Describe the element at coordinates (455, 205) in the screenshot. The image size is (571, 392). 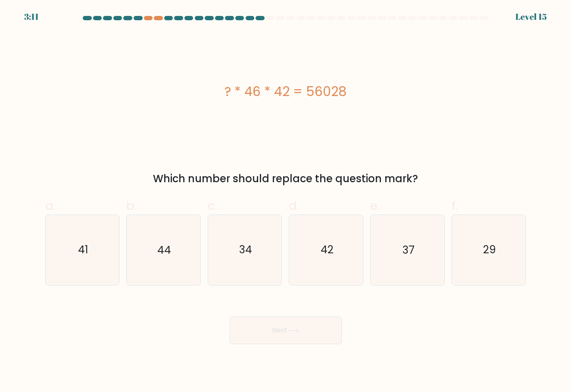
I see `span: f.` at that location.